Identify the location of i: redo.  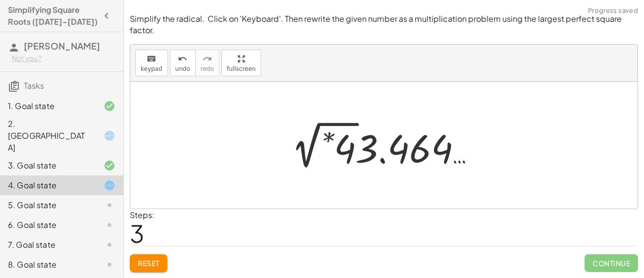
(207, 59).